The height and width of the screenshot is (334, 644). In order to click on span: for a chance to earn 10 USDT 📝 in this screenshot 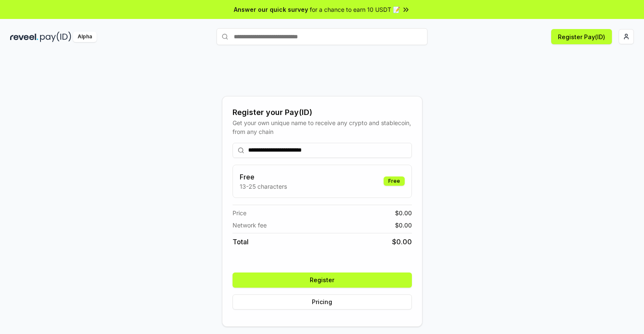, I will do `click(355, 9)`.